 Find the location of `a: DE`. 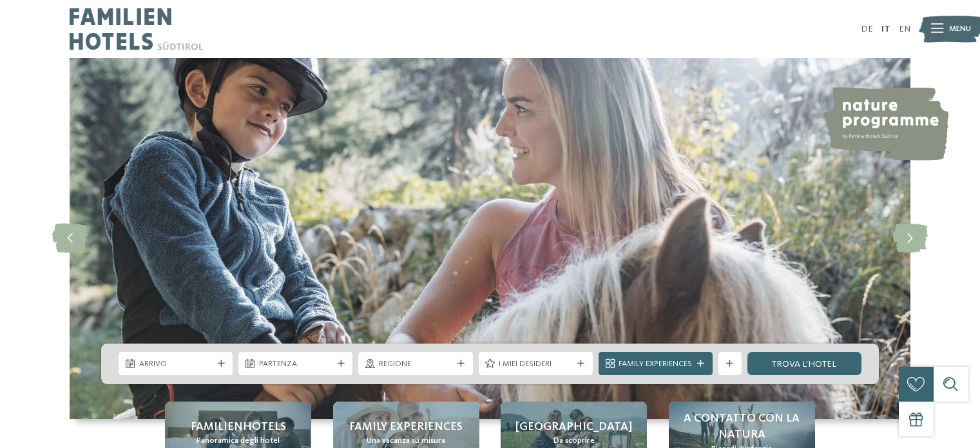

a: DE is located at coordinates (867, 29).